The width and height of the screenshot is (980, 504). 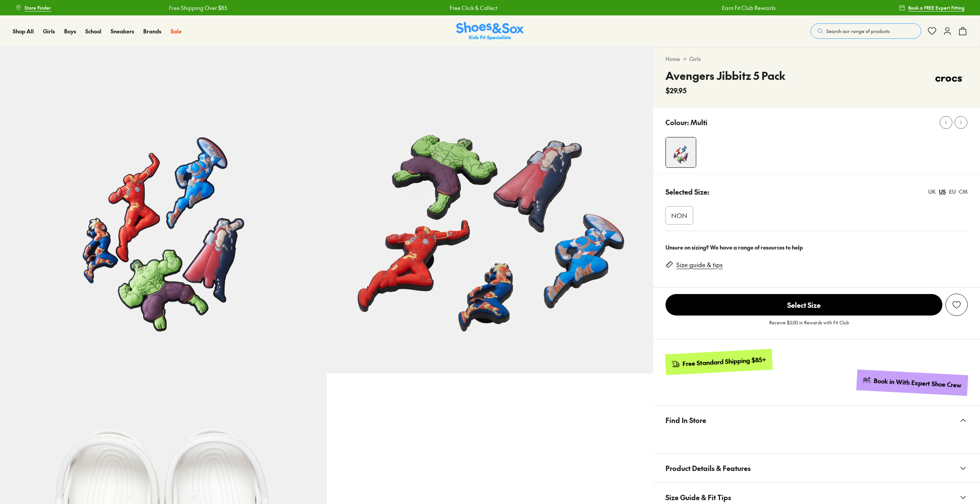 What do you see at coordinates (152, 31) in the screenshot?
I see `span: Brands` at bounding box center [152, 31].